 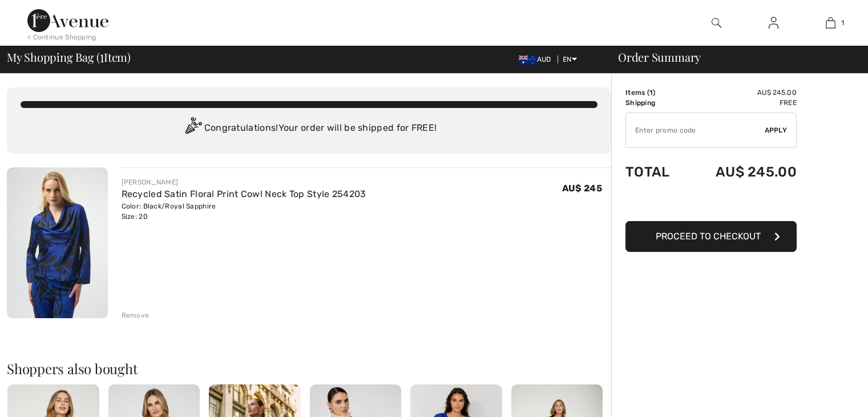 What do you see at coordinates (309, 368) in the screenshot?
I see `h2: Shoppers also bought` at bounding box center [309, 368].